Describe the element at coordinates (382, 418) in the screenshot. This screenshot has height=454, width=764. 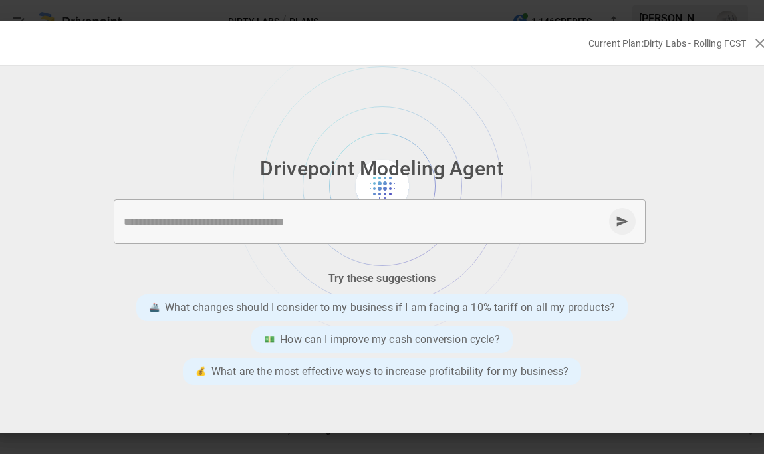
I see `button: Learn More` at that location.